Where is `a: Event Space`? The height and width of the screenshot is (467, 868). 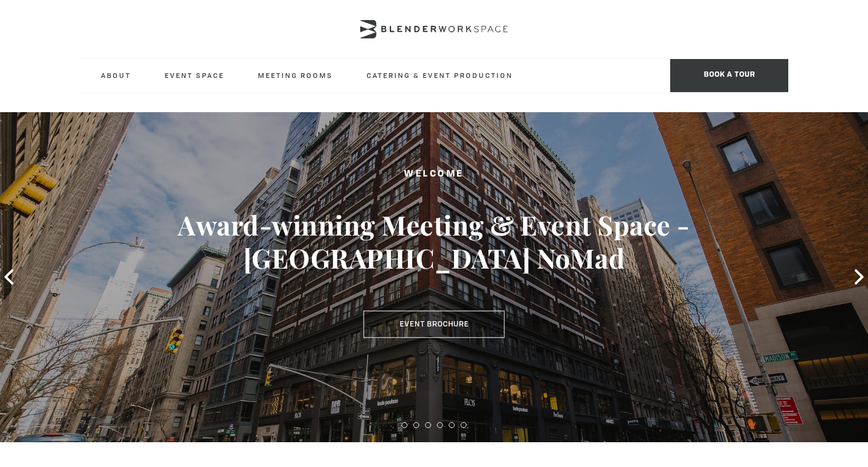 a: Event Space is located at coordinates (194, 75).